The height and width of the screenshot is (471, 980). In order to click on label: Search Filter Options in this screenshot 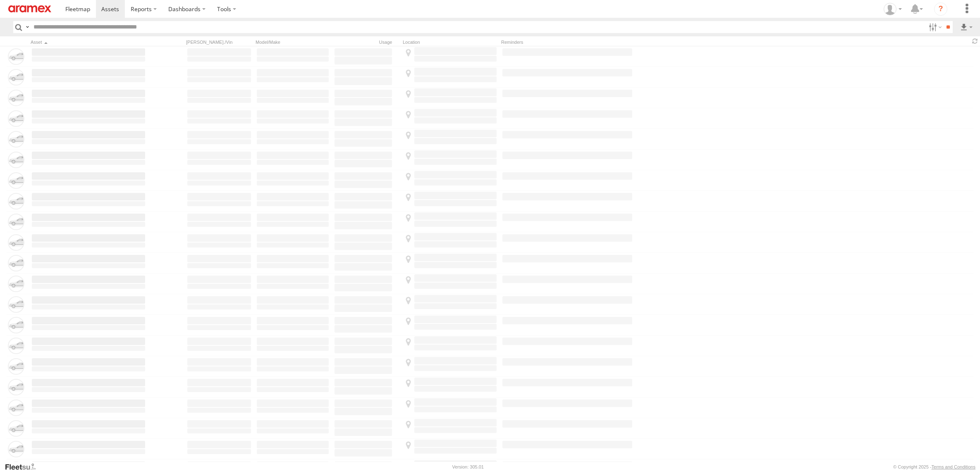, I will do `click(934, 27)`.